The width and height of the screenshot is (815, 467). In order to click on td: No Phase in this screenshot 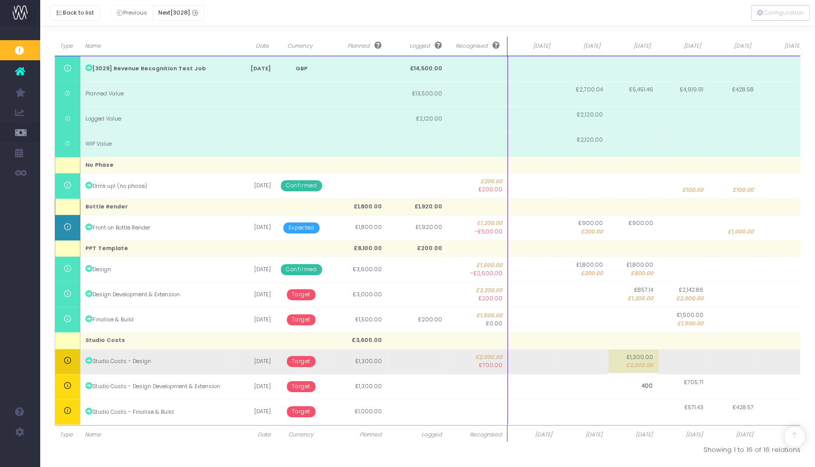, I will do `click(155, 165)`.